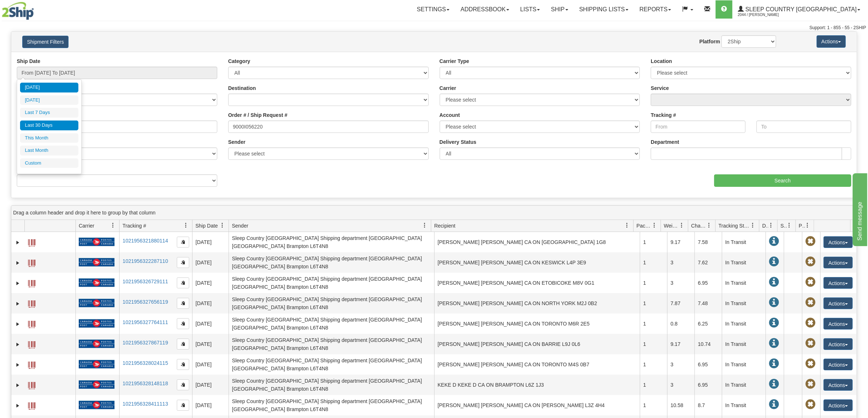  Describe the element at coordinates (783, 181) in the screenshot. I see `input: Search` at that location.